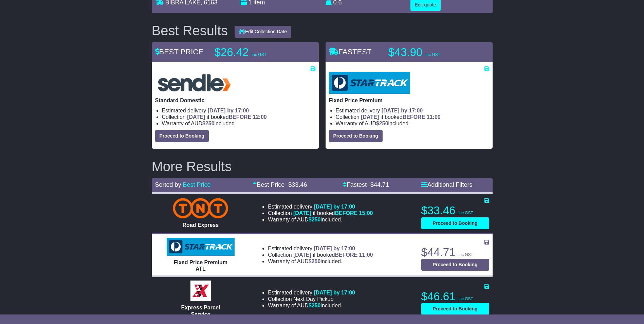 The height and width of the screenshot is (324, 644). What do you see at coordinates (381, 185) in the screenshot?
I see `span: 44.71` at bounding box center [381, 185].